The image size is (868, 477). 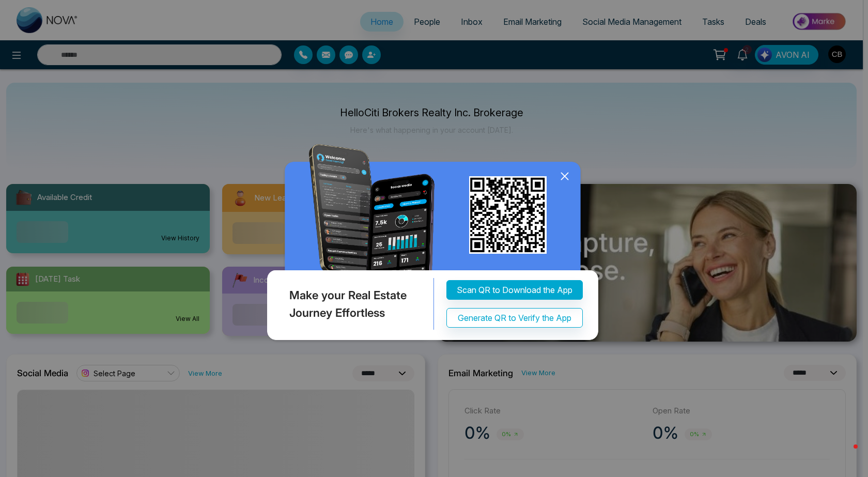 I want to click on img: qr_for_download_app.png, so click(x=508, y=214).